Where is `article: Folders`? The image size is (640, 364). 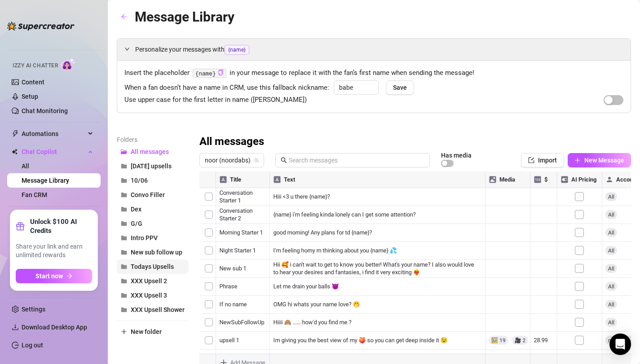
article: Folders is located at coordinates (153, 140).